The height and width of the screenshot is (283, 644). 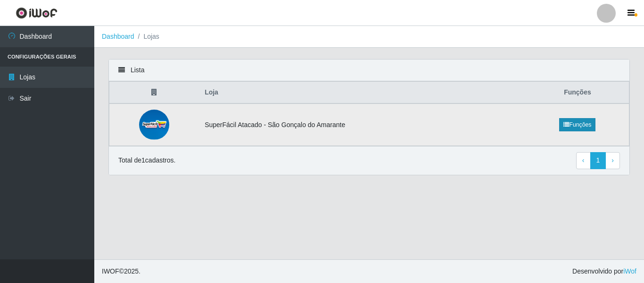 What do you see at coordinates (369, 37) in the screenshot?
I see `nav: breadcrumb` at bounding box center [369, 37].